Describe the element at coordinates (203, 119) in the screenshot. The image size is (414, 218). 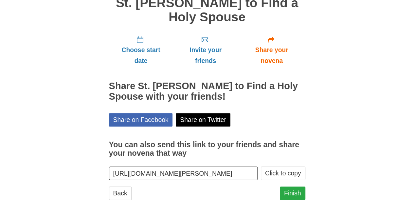
I see `a: Share on Twitter` at that location.